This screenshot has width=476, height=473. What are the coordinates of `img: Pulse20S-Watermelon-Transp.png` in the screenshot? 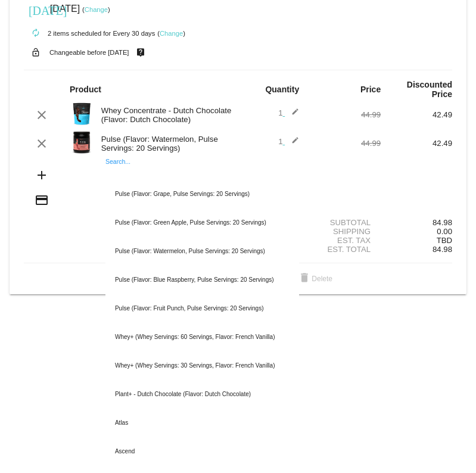 It's located at (82, 142).